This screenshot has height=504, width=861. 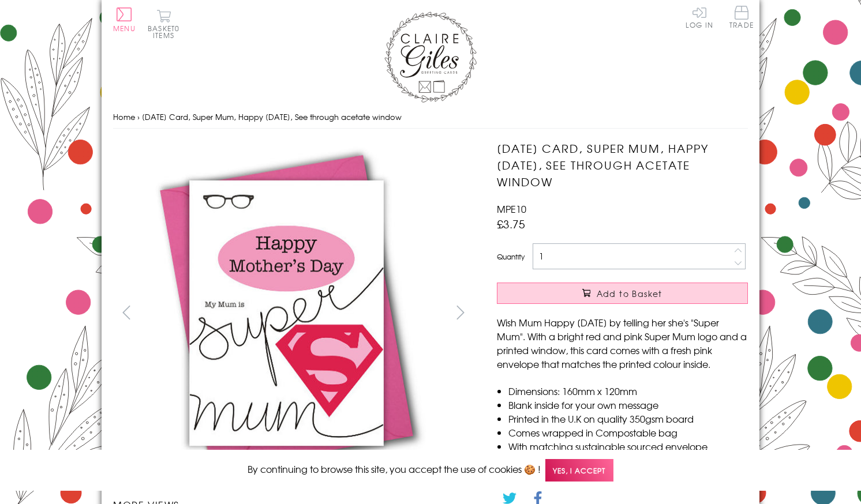 I want to click on li: Comes wrapped in Compostable bag, so click(x=627, y=433).